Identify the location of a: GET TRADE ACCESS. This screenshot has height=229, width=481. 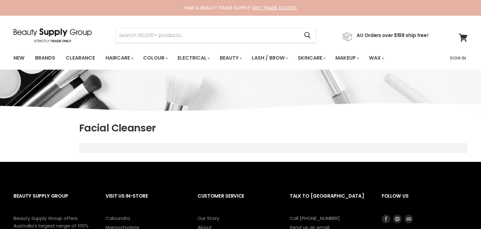
(275, 8).